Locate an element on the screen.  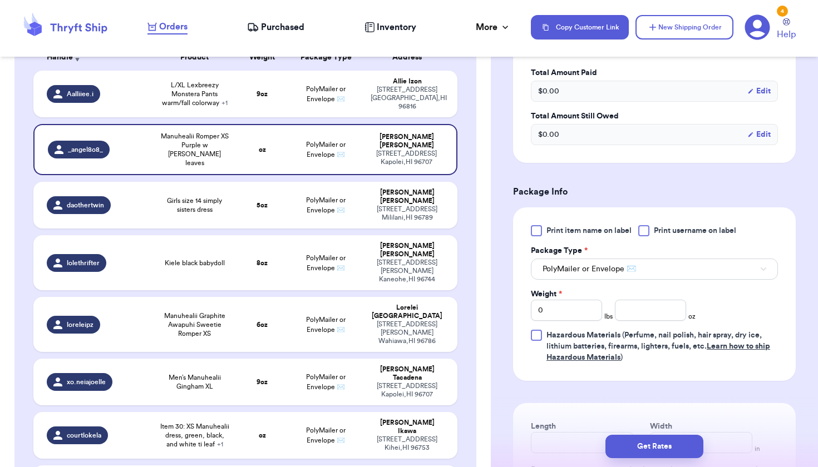
span: courtlokela is located at coordinates (84, 436).